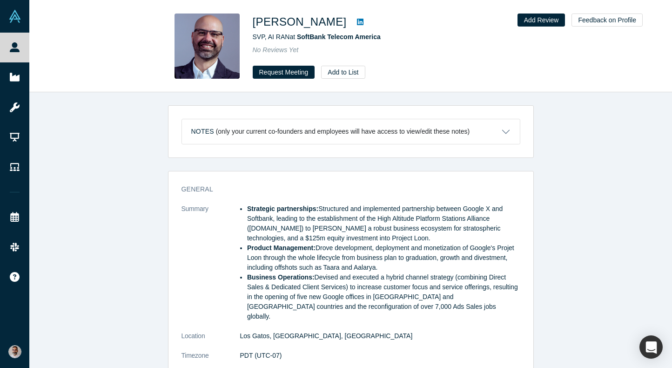 The width and height of the screenshot is (672, 368). What do you see at coordinates (15, 352) in the screenshot?
I see `img: Gotam Bhardwaj's Account` at bounding box center [15, 352].